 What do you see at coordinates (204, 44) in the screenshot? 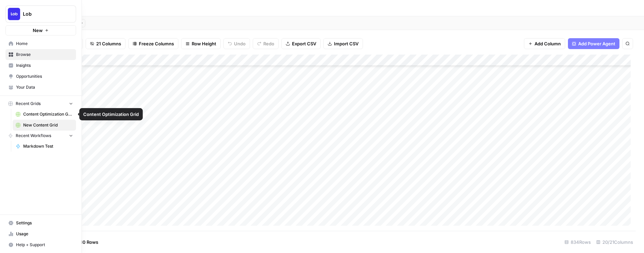
I see `span: Row Height` at bounding box center [204, 44].